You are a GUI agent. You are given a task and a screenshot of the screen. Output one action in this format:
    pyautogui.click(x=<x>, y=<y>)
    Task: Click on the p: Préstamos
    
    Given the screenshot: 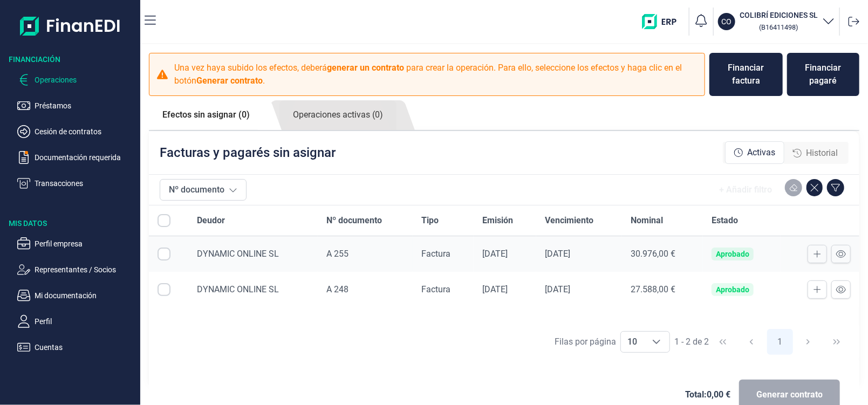 What is the action you would take?
    pyautogui.click(x=85, y=106)
    